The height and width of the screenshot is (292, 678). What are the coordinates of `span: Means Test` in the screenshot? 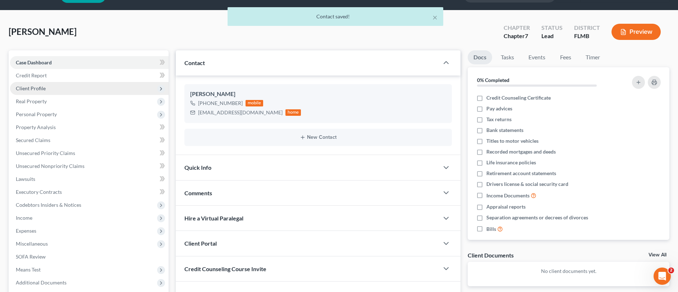 It's located at (28, 269).